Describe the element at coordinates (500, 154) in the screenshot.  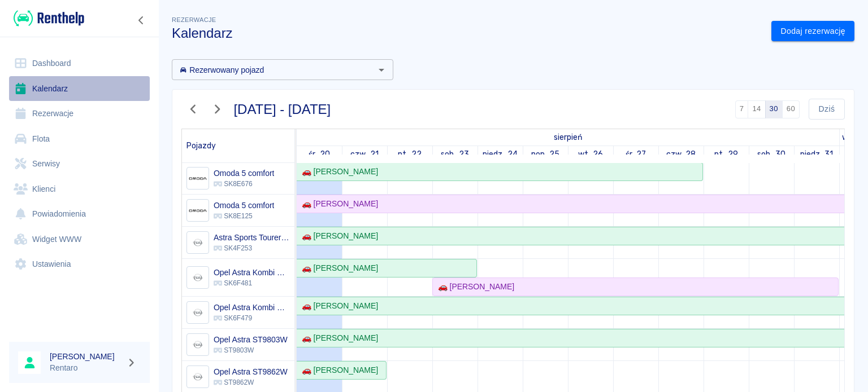
I see `a: 24 sierpnia 2025` at that location.